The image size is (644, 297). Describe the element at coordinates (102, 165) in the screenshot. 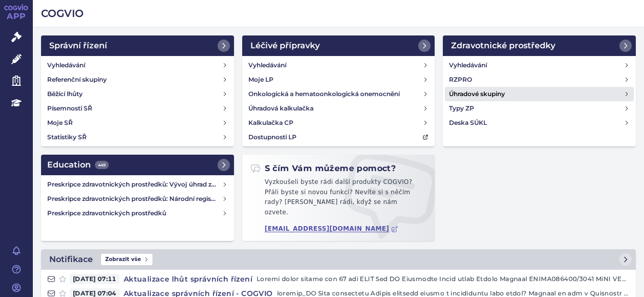

I see `span: 449` at that location.